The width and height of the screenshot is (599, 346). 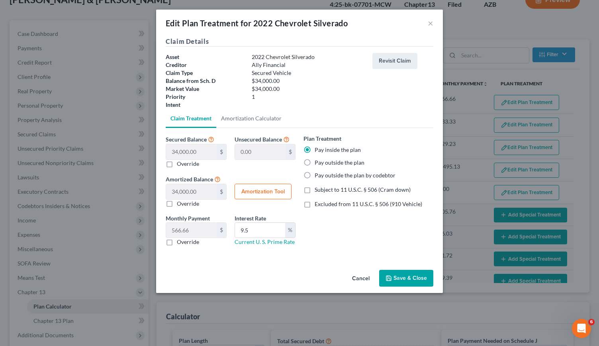 What do you see at coordinates (189, 179) in the screenshot?
I see `span: Amortized Balance` at bounding box center [189, 179].